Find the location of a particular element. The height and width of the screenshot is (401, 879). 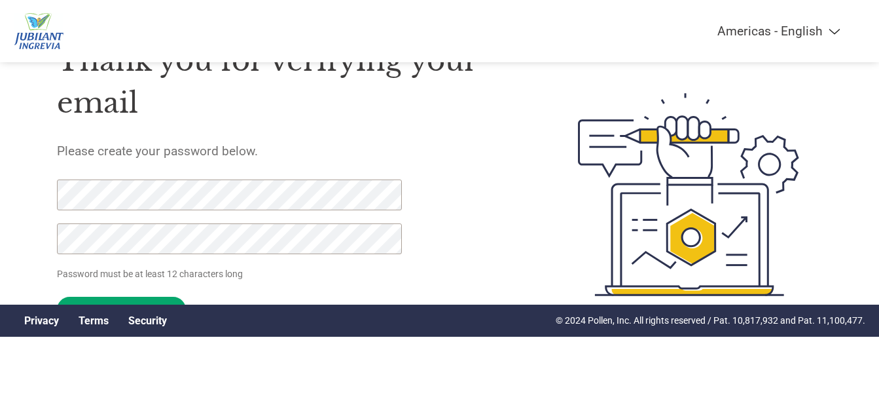

a: Privacy is located at coordinates (41, 320).